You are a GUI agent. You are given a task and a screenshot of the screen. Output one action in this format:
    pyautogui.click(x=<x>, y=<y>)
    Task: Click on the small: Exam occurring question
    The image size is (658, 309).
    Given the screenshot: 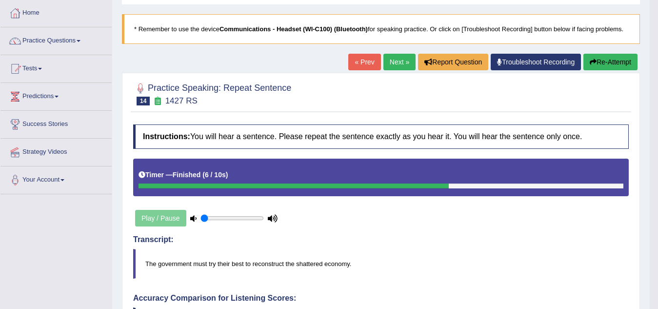 What is the action you would take?
    pyautogui.click(x=157, y=101)
    